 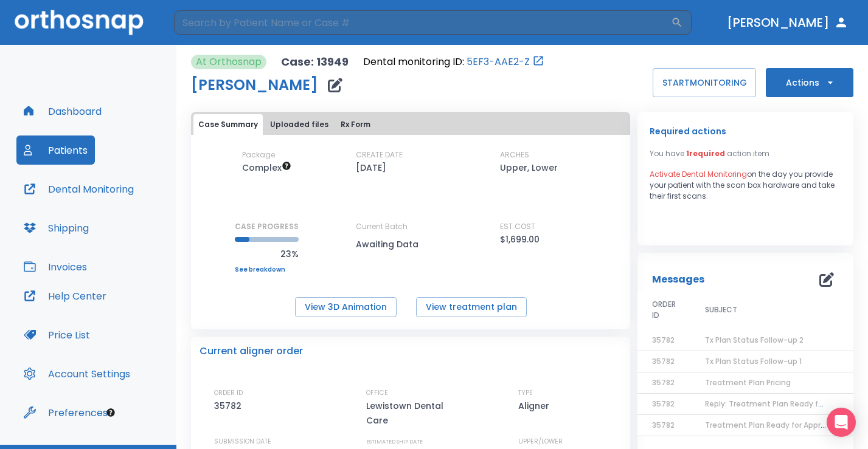 What do you see at coordinates (76, 374) in the screenshot?
I see `a: Account Settings` at bounding box center [76, 374].